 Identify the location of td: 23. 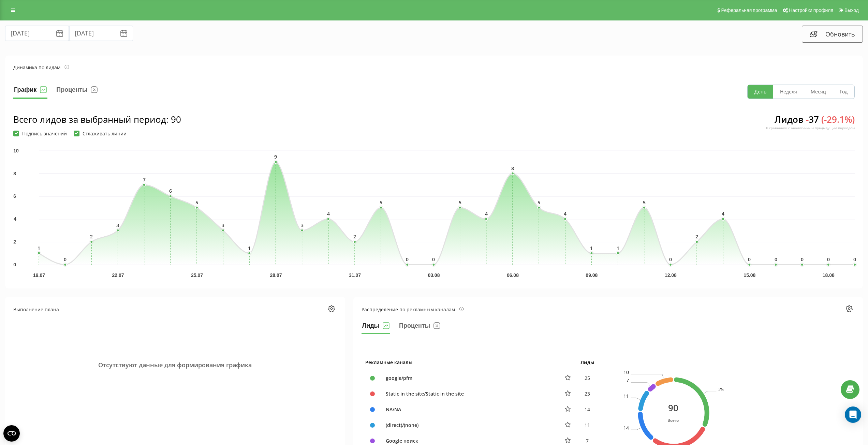
(587, 394).